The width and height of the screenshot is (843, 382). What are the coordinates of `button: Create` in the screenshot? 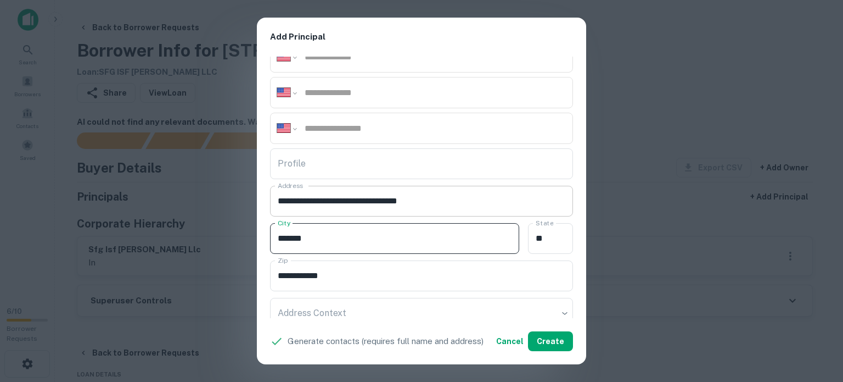 It's located at (551, 341).